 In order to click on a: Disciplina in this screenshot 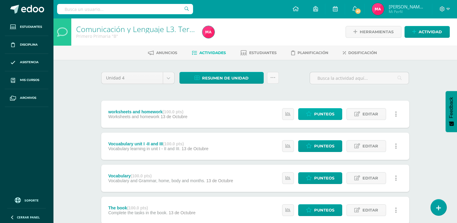, I will do `click(27, 45)`.